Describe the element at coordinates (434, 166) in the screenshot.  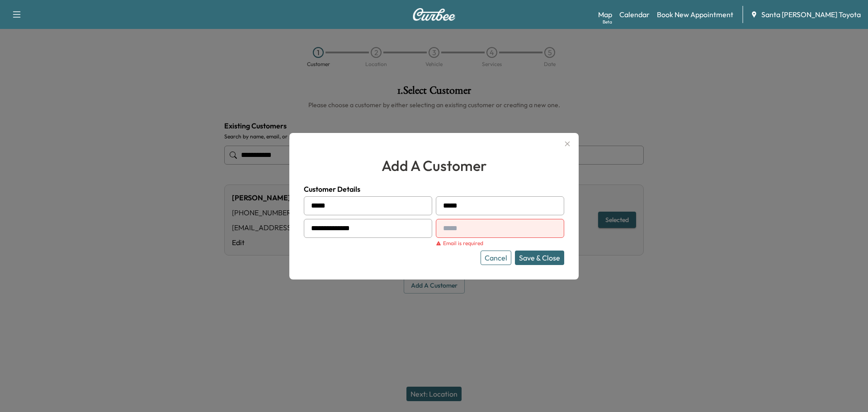
I see `h2: add a customer` at that location.